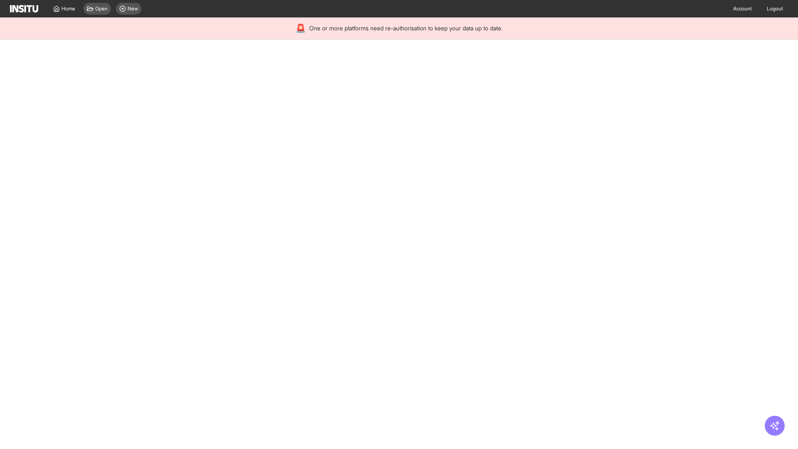 The height and width of the screenshot is (449, 798). I want to click on span: Home, so click(68, 9).